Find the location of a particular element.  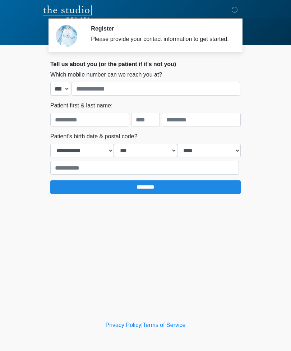

label: Patient's birth date & postal code? is located at coordinates (94, 137).